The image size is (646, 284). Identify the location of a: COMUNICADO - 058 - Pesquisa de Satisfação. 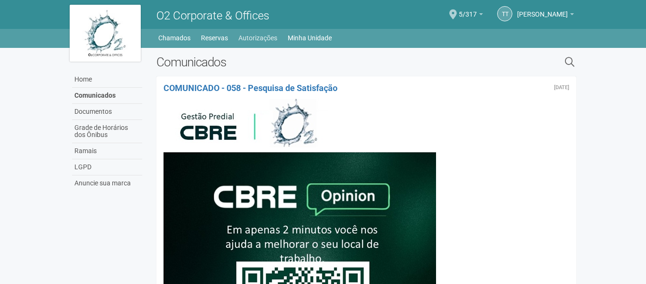
(250, 88).